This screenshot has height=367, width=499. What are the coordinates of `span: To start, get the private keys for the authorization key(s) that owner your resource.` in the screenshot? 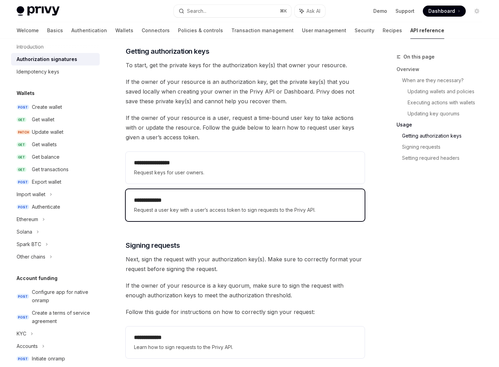 It's located at (245, 65).